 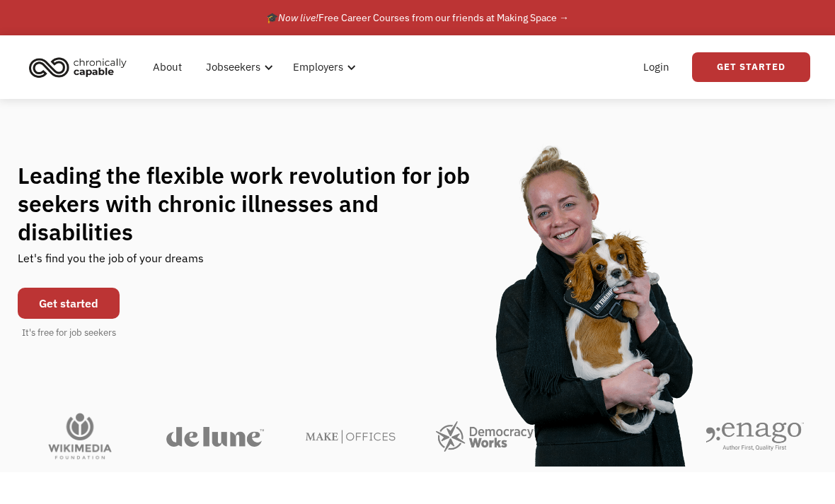 I want to click on a: home, so click(x=80, y=67).